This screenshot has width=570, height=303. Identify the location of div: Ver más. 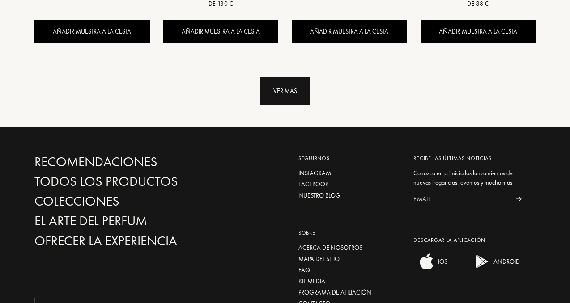
(285, 91).